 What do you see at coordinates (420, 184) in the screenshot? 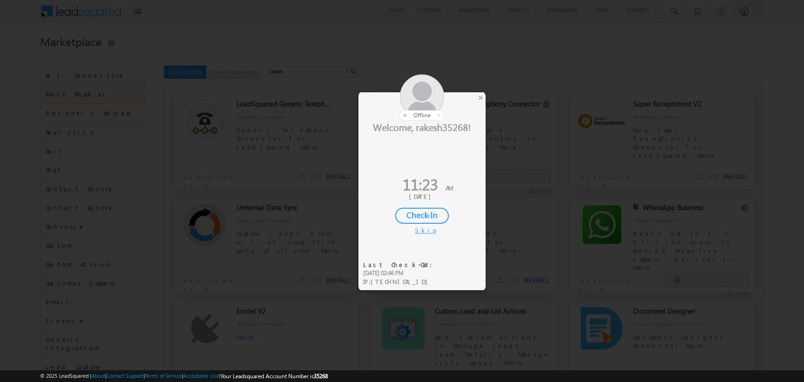
I see `span: 11:23` at bounding box center [420, 184].